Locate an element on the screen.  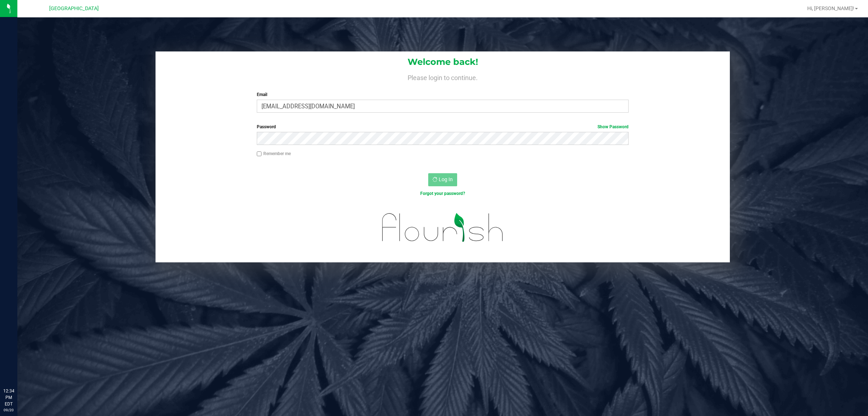
label: Remember me is located at coordinates (274, 154).